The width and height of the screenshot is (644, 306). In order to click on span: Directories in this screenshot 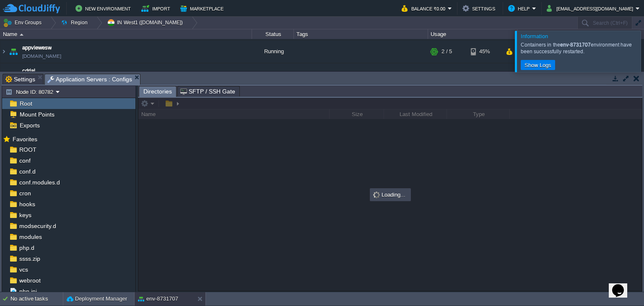, I will do `click(158, 91)`.